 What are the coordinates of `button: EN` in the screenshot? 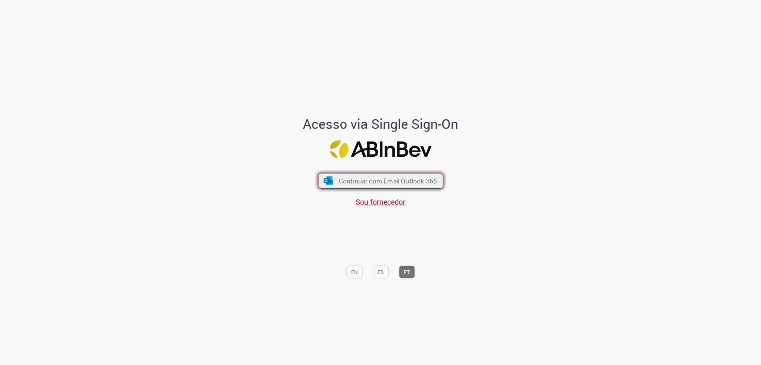 It's located at (354, 272).